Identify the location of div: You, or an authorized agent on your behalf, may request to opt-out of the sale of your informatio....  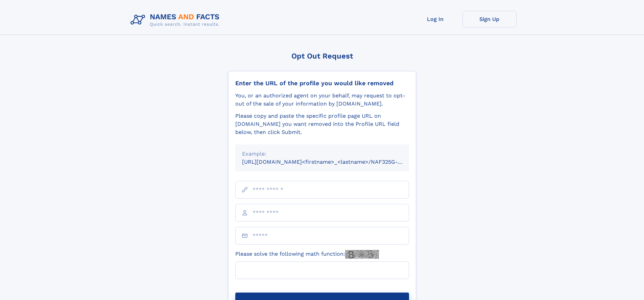
(322, 99).